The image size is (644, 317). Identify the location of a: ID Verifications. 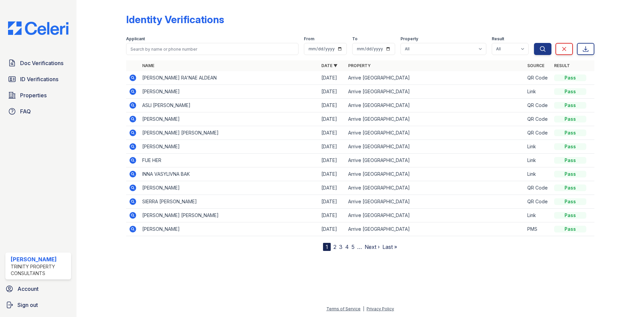
(38, 79).